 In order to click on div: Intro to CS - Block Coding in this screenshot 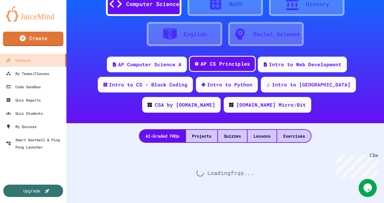, I will do `click(148, 85)`.